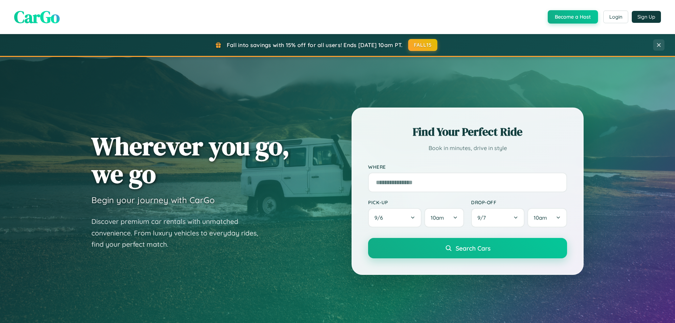  Describe the element at coordinates (153, 200) in the screenshot. I see `h3: Begin your journey with CarGo` at that location.